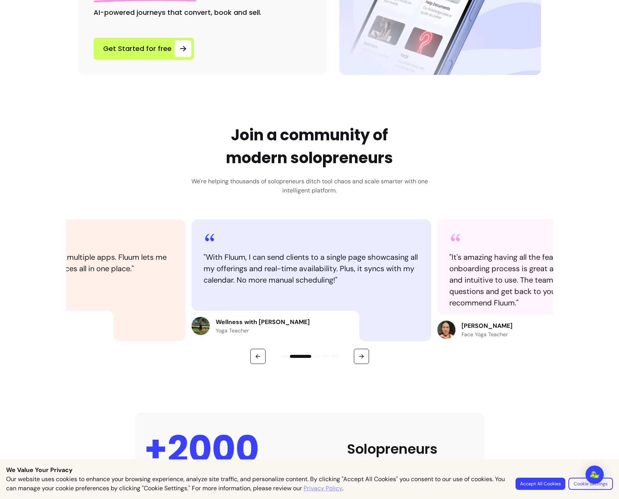 The width and height of the screenshot is (619, 499). I want to click on blockquote: " With Fluum, I can send clients to a single page showcasing all my offerings and real-time avail..., so click(311, 269).